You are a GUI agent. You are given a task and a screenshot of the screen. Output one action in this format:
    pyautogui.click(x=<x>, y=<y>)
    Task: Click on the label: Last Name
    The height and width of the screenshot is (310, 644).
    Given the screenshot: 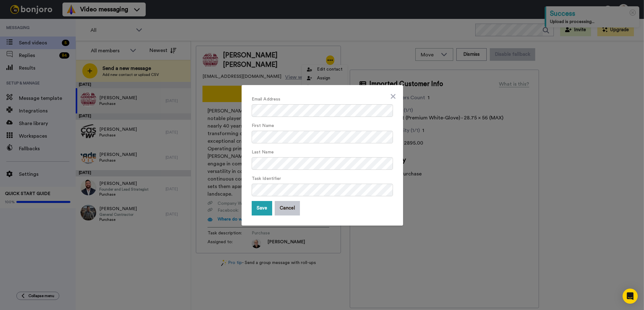 What is the action you would take?
    pyautogui.click(x=262, y=152)
    